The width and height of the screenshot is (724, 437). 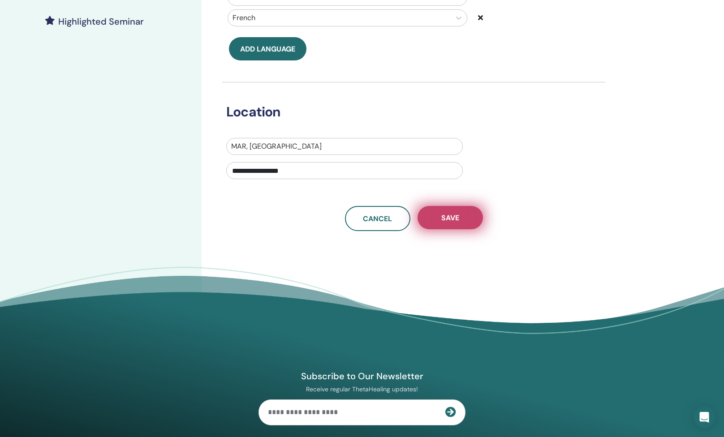 I want to click on div: Open Intercom Messenger, so click(x=704, y=418).